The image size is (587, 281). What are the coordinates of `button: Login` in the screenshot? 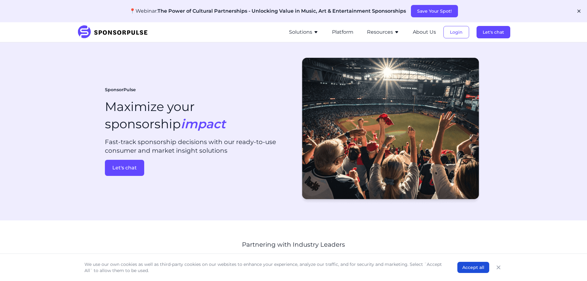 It's located at (456, 32).